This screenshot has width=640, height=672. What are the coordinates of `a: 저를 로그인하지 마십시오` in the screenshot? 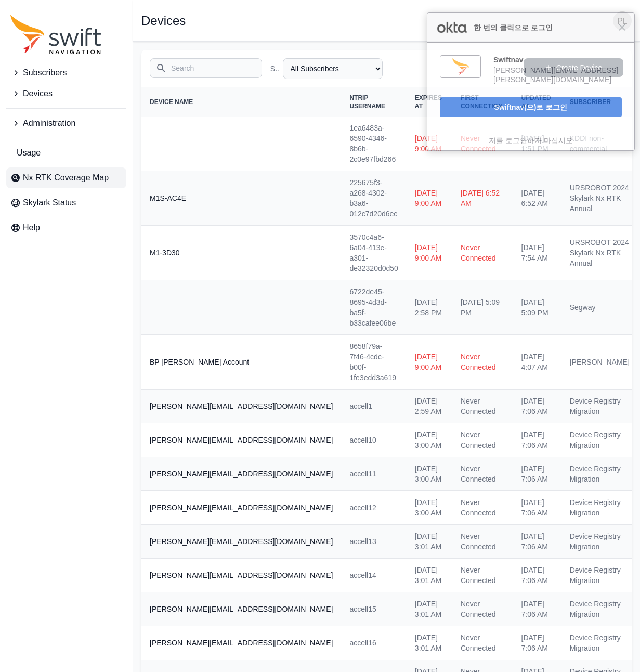 It's located at (531, 140).